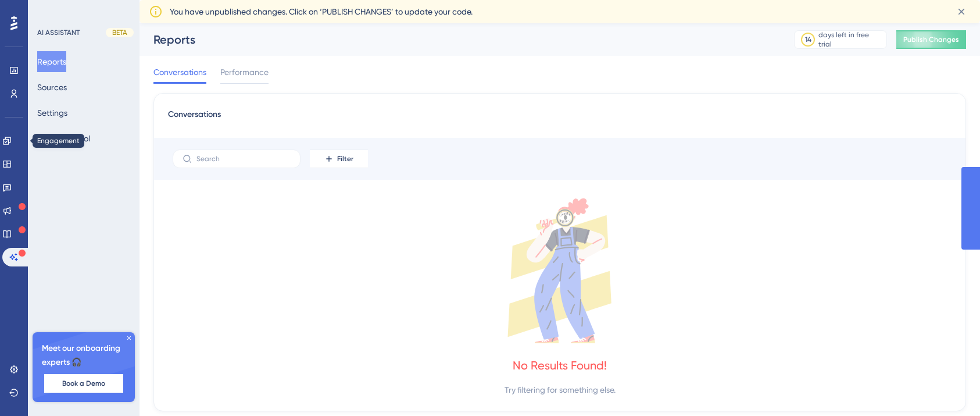 Image resolution: width=980 pixels, height=416 pixels. Describe the element at coordinates (52, 88) in the screenshot. I see `button: Sources` at that location.